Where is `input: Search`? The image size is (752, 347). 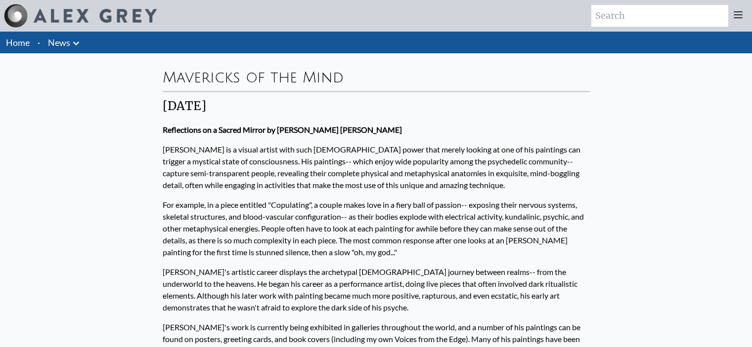
input: Search is located at coordinates (659, 16).